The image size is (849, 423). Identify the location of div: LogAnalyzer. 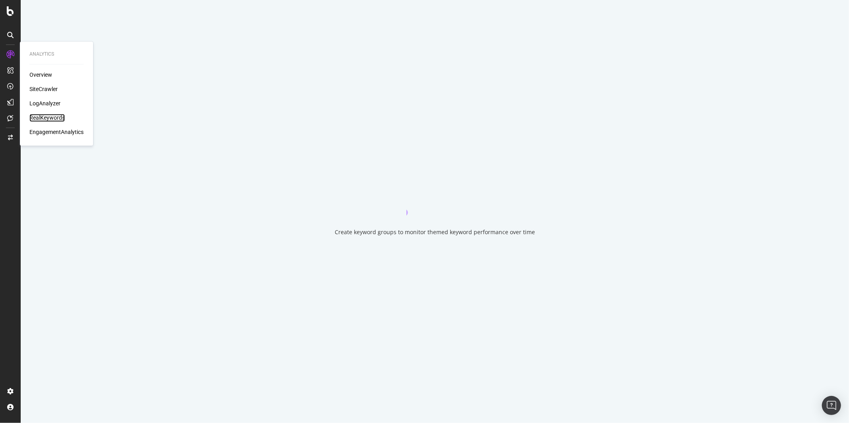
(45, 104).